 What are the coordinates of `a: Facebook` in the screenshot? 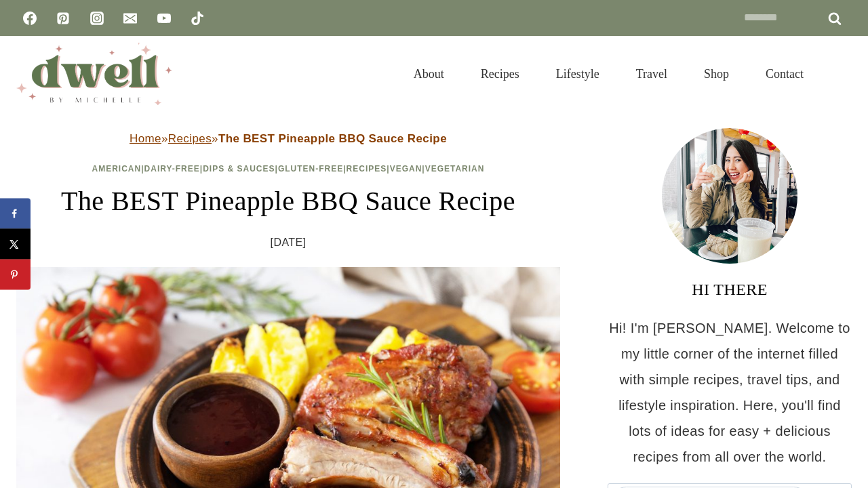 It's located at (30, 19).